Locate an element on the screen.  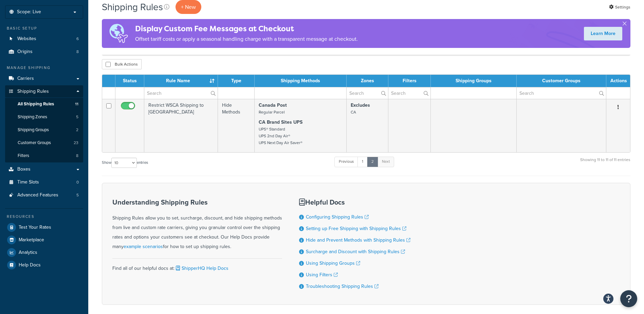
span: 11 is located at coordinates (77, 104).